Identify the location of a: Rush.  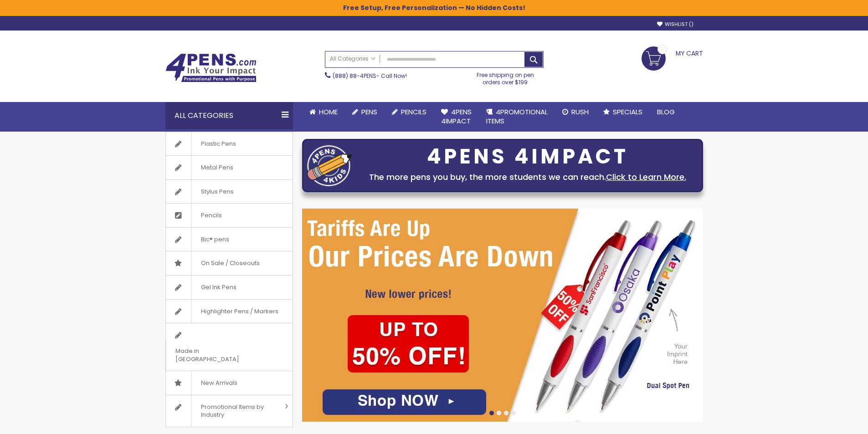
(576, 112).